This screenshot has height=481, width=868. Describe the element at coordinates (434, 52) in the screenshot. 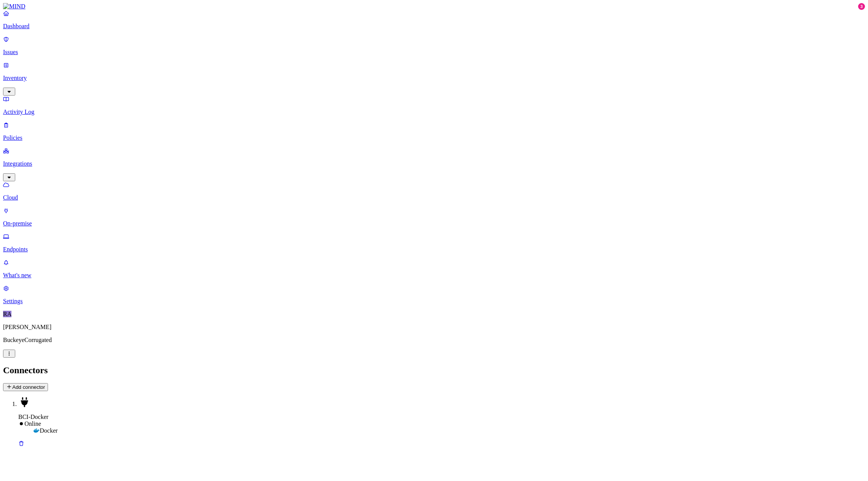

I see `p: Issues` at that location.